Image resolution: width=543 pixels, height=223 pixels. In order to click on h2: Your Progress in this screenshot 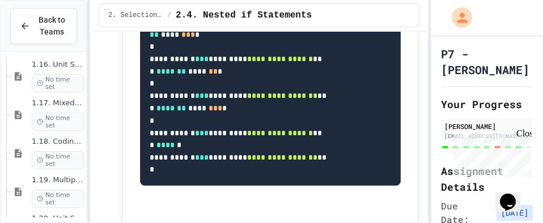, I will do `click(486, 104)`.